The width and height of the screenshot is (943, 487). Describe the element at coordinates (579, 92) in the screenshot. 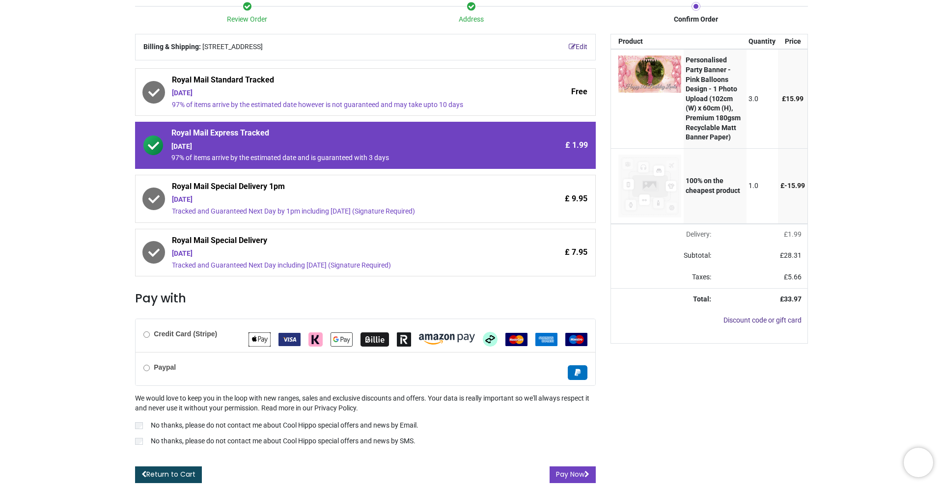

I see `span: Free` at that location.